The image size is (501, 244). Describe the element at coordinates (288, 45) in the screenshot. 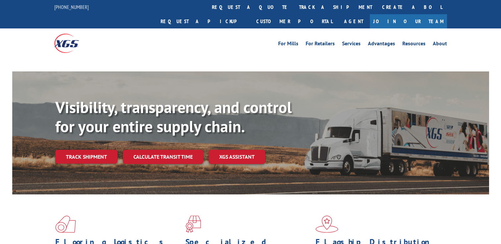

I see `a: For Mills` at that location.